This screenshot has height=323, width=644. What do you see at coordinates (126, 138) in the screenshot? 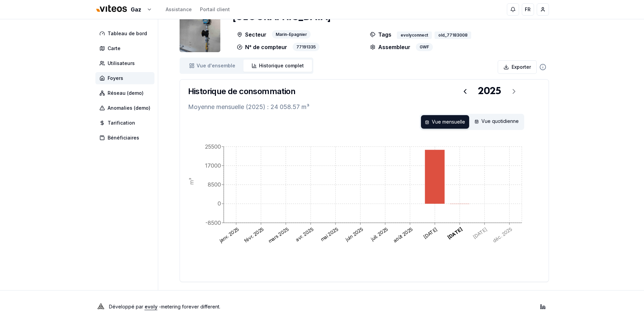
I see `a: Bénéficiaires` at bounding box center [126, 138].